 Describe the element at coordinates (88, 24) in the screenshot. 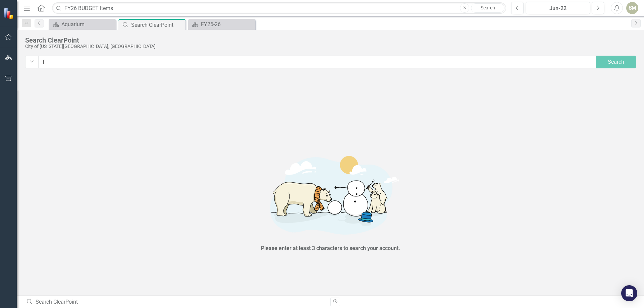

I see `div: Aquarium` at that location.